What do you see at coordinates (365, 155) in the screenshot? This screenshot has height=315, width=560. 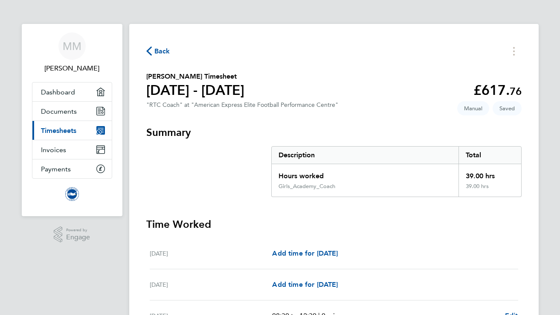 I see `div: Description` at bounding box center [365, 155].